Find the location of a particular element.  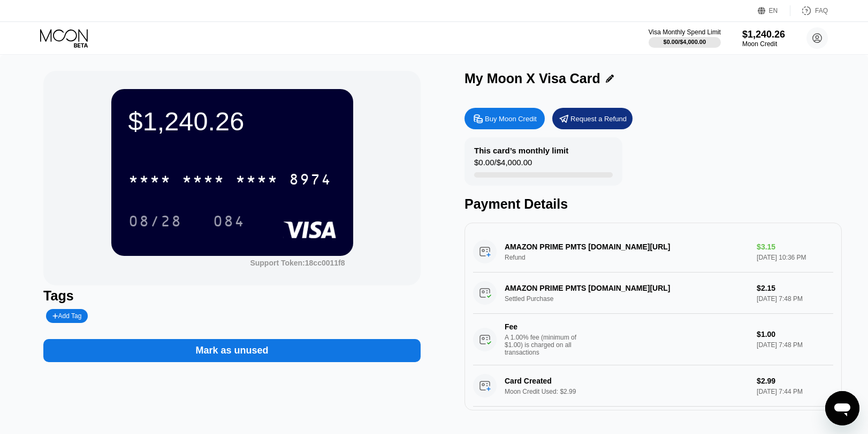

div: Payment Details is located at coordinates (653, 204).